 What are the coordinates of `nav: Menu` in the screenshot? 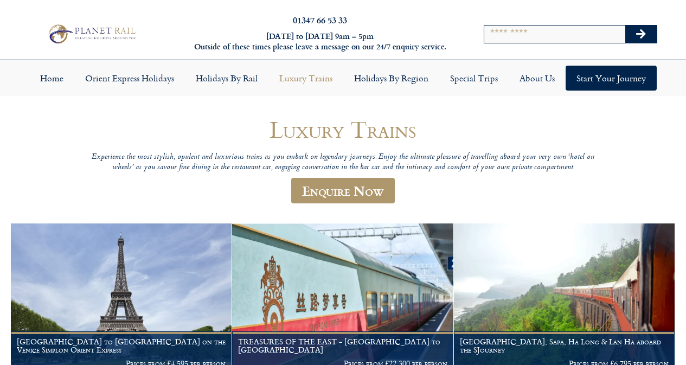 It's located at (343, 78).